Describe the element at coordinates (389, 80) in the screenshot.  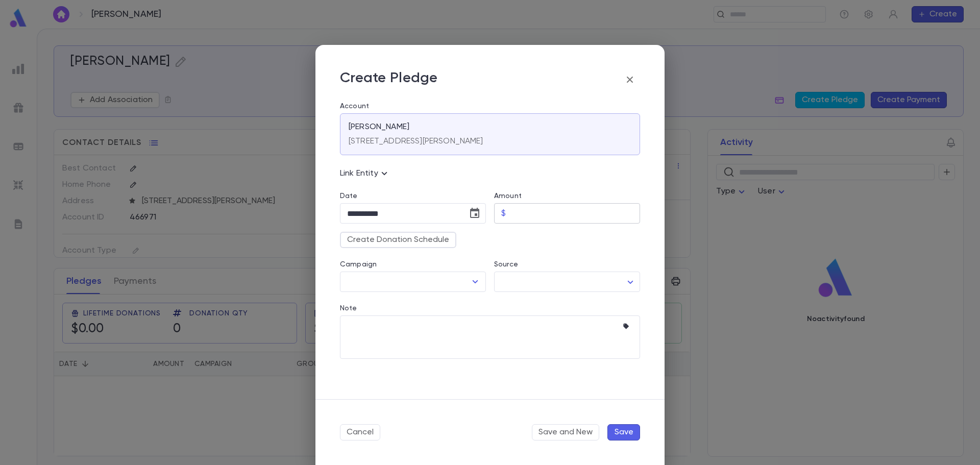
I see `p: Create Pledge` at that location.